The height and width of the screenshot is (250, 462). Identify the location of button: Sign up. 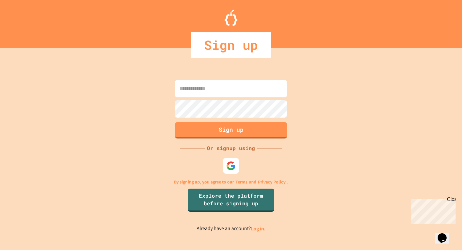
(231, 130).